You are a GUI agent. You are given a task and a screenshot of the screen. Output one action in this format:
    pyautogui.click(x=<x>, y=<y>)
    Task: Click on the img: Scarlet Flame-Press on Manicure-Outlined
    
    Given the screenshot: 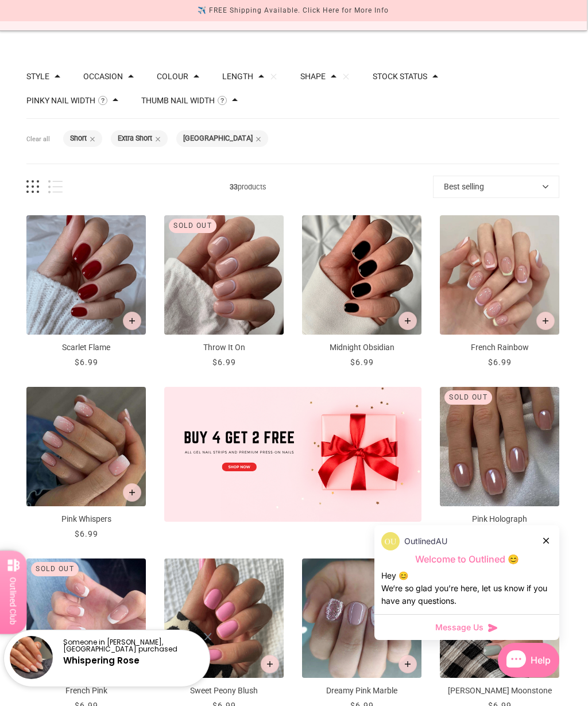 What is the action you would take?
    pyautogui.click(x=86, y=275)
    